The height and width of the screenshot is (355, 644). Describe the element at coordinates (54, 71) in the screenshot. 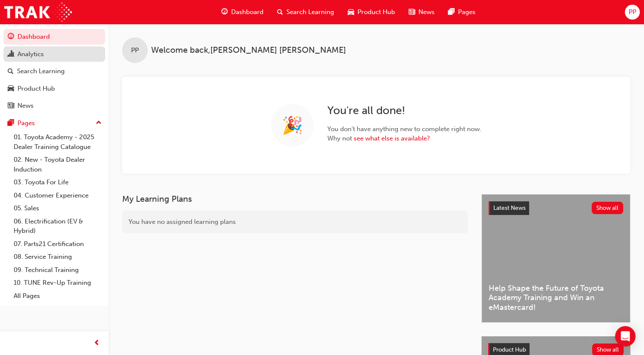

I see `button: DashboardAnalyticsSearch LearningProduct HubNews` at that location.